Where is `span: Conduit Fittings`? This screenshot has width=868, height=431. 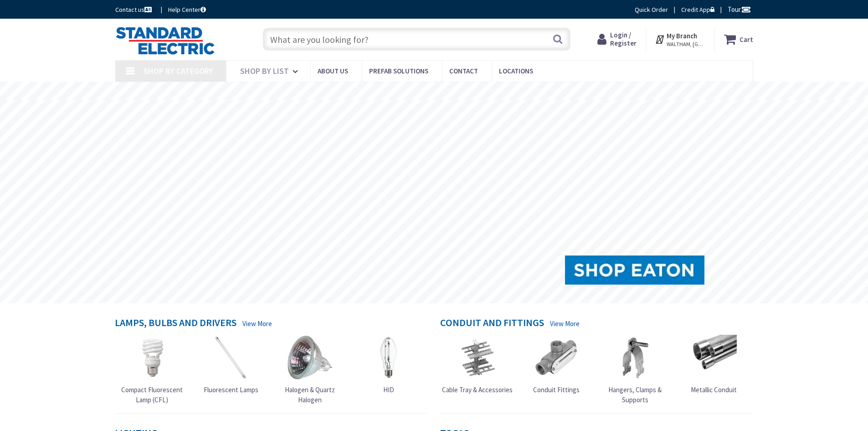 span: Conduit Fittings is located at coordinates (556, 389).